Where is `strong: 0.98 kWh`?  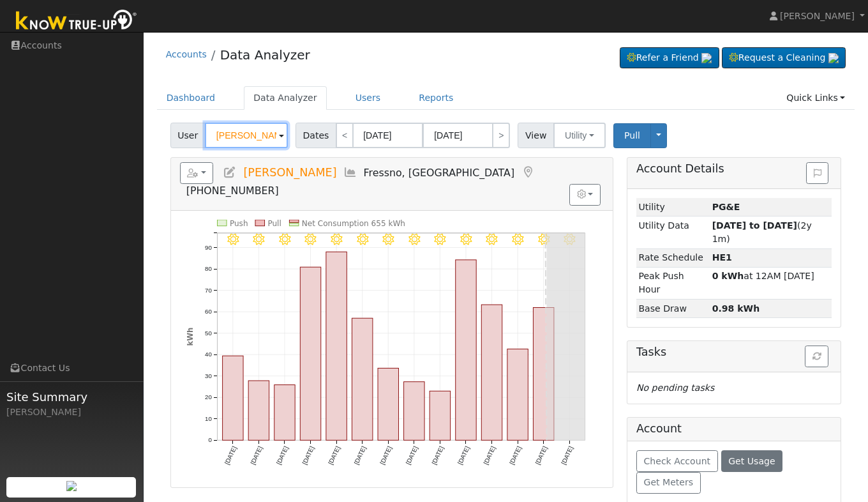 strong: 0.98 kWh is located at coordinates (736, 309).